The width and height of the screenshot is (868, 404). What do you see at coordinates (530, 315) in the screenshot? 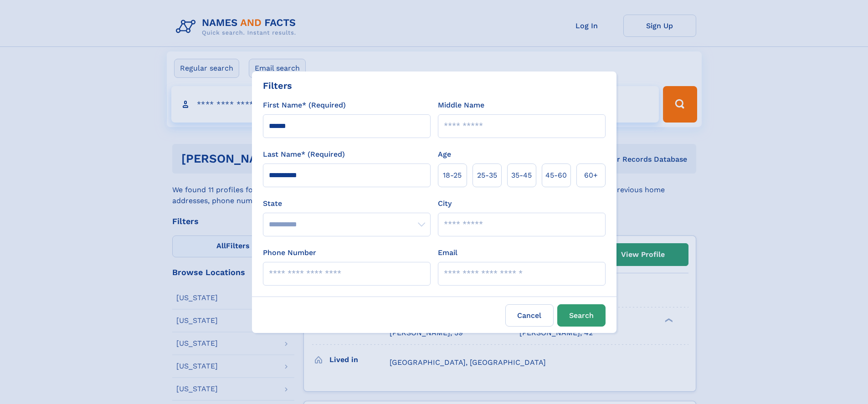
I see `label: Cancel` at bounding box center [530, 315].